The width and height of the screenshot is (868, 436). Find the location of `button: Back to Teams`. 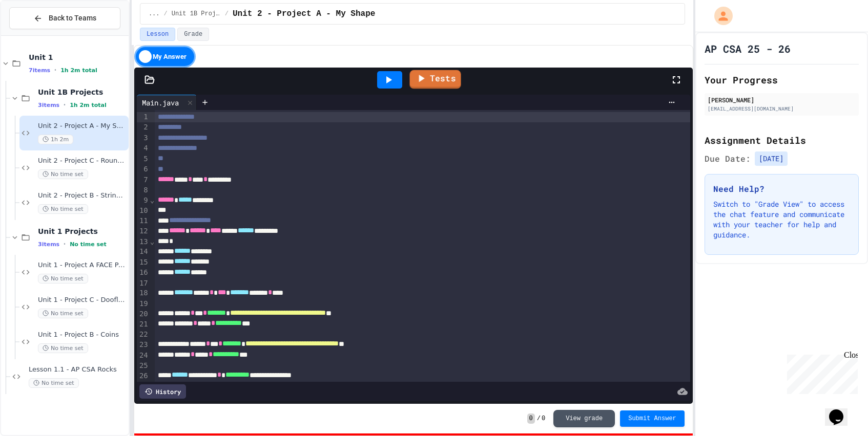

button: Back to Teams is located at coordinates (65, 18).